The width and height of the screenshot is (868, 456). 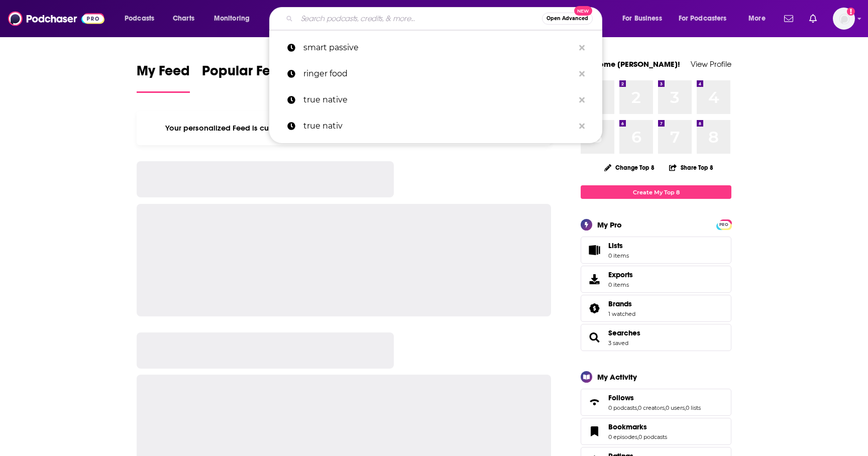 What do you see at coordinates (656, 250) in the screenshot?
I see `a: Lists` at bounding box center [656, 250].